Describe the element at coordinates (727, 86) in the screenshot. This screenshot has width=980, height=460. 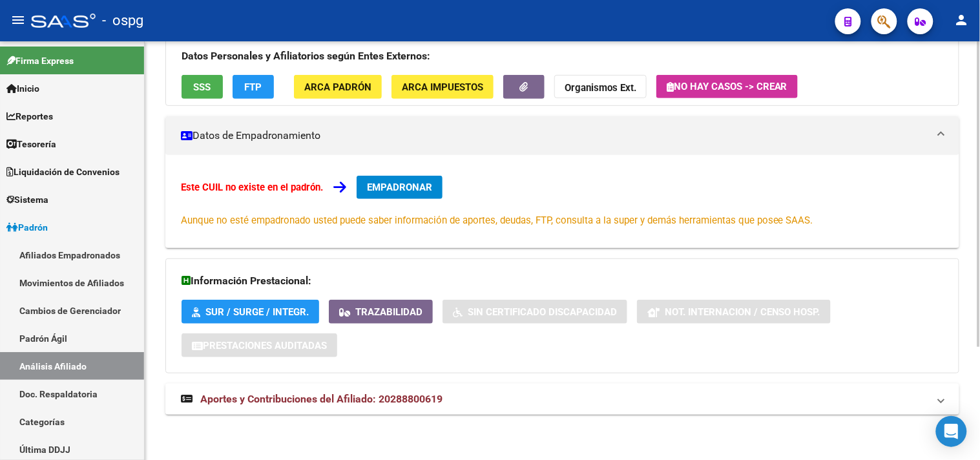
I see `span: No hay casos -> Crear` at that location.